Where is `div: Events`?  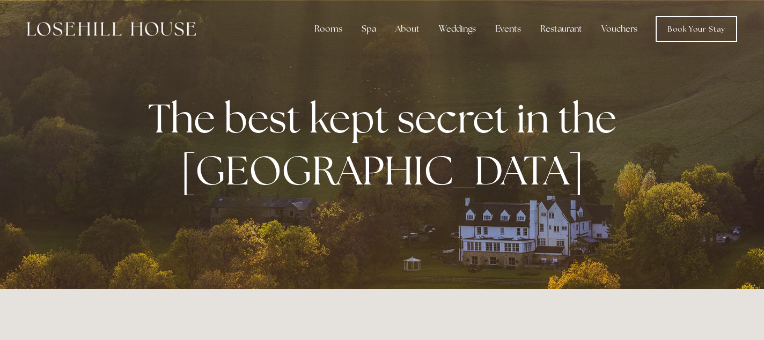 div: Events is located at coordinates (508, 29).